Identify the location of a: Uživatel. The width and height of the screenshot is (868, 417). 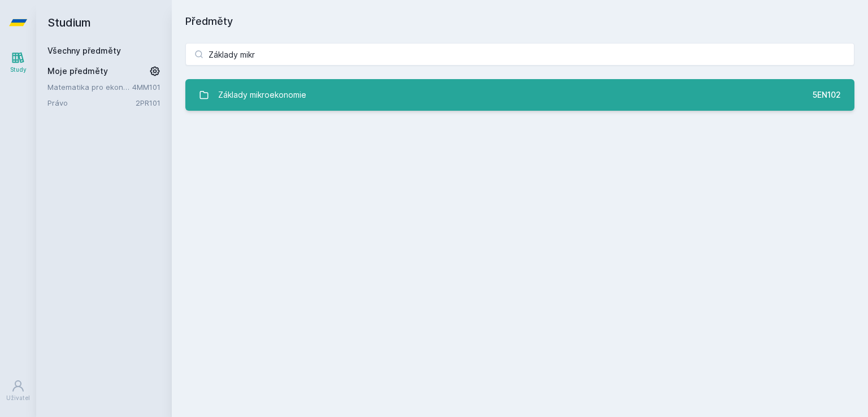
(18, 391).